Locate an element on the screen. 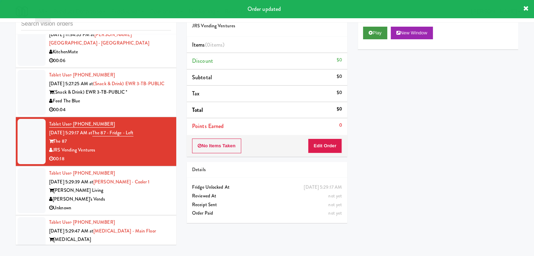 This screenshot has width=534, height=256. span: Points Earned is located at coordinates (208, 126).